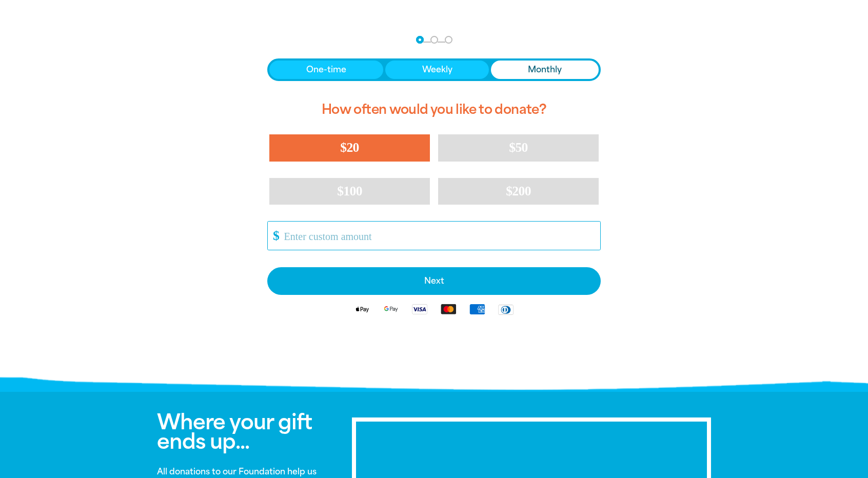  What do you see at coordinates (434, 39) in the screenshot?
I see `button: Navigate to step 2 of 3 to enter your details` at bounding box center [434, 39].